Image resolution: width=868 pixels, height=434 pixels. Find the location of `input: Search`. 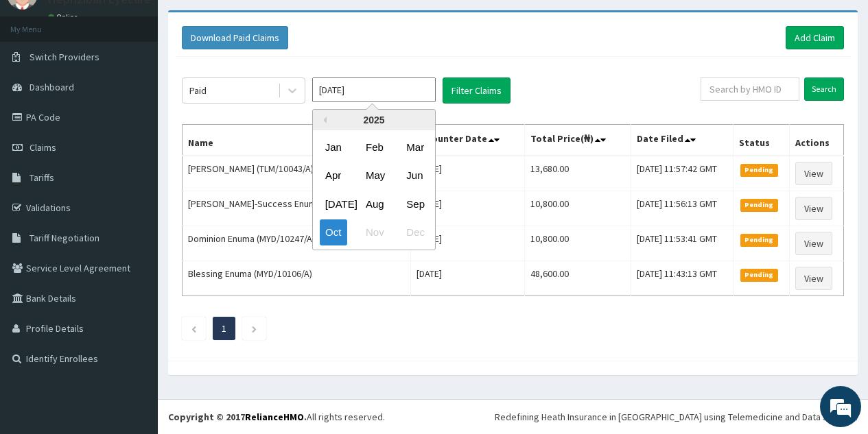

input: Search is located at coordinates (824, 89).